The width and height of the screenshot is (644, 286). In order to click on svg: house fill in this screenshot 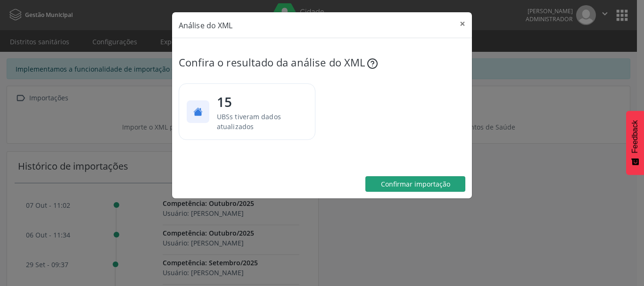, I will do `click(198, 112)`.